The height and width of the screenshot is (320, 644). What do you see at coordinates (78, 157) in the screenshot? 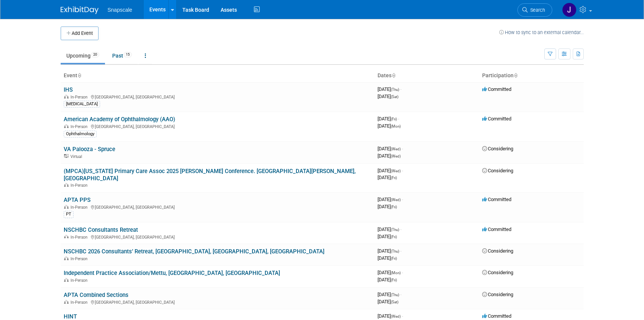
I see `span: Virtual` at bounding box center [78, 157].